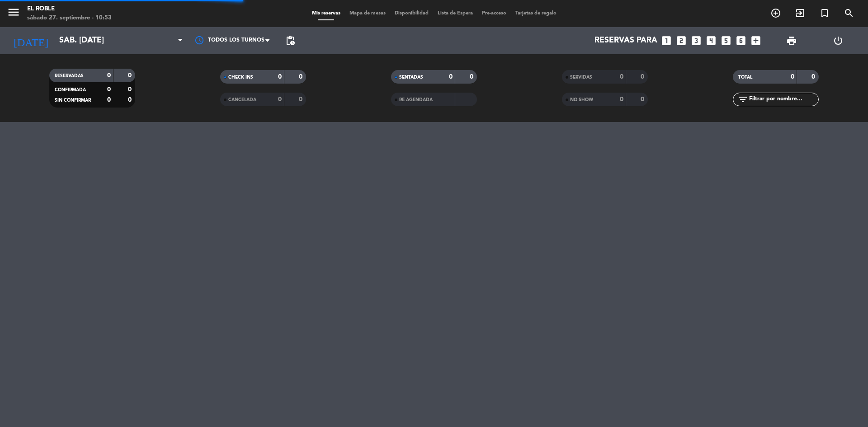 The height and width of the screenshot is (427, 868). Describe the element at coordinates (783, 100) in the screenshot. I see `input: Filtrar por nombre...` at that location.